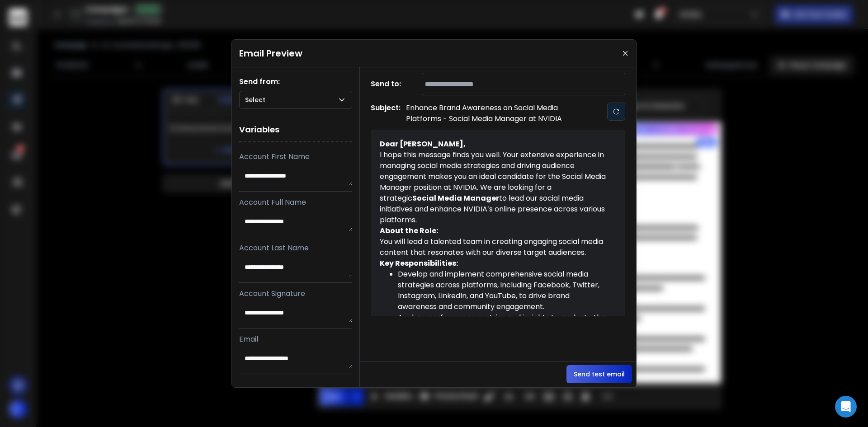 Image resolution: width=868 pixels, height=427 pixels. Describe the element at coordinates (295, 202) in the screenshot. I see `p: Account Full Name` at that location.